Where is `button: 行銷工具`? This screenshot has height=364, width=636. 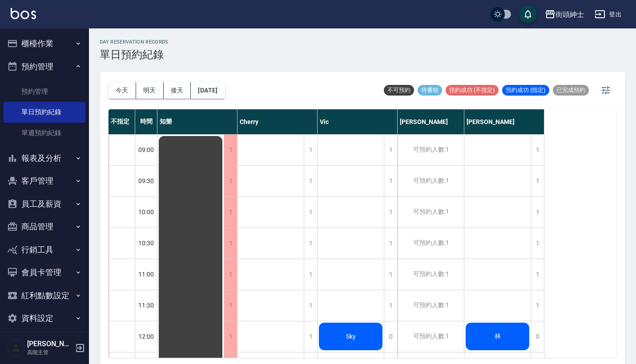 button: 行銷工具 is located at coordinates (45, 249).